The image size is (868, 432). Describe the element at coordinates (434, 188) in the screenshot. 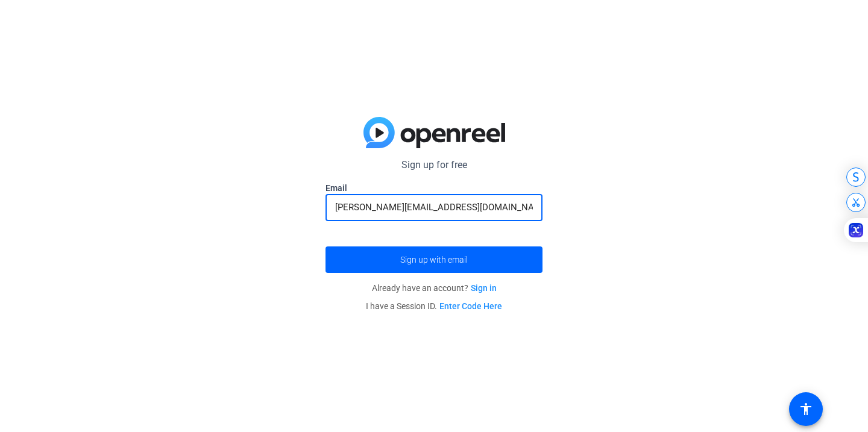

I see `label: Email` at that location.